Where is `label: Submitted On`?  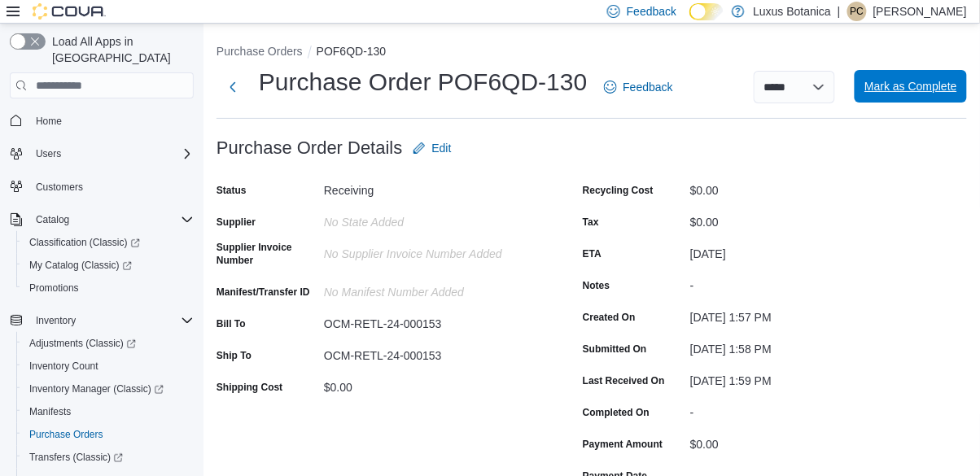 label: Submitted On is located at coordinates (615, 349).